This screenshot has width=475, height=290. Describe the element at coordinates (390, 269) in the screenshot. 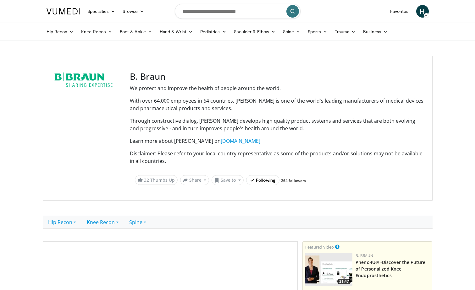

I see `a: Pheno4U® -Discover the Future of Personalized Knee Endoprosthetics` at that location.